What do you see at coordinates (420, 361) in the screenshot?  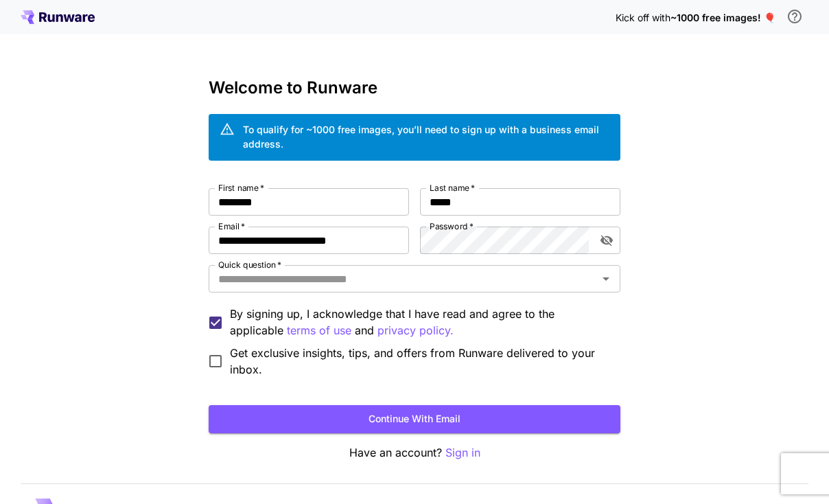 I see `span: Get exclusive insights, tips, and offers from Runware delivered to your inbox.` at bounding box center [420, 361].